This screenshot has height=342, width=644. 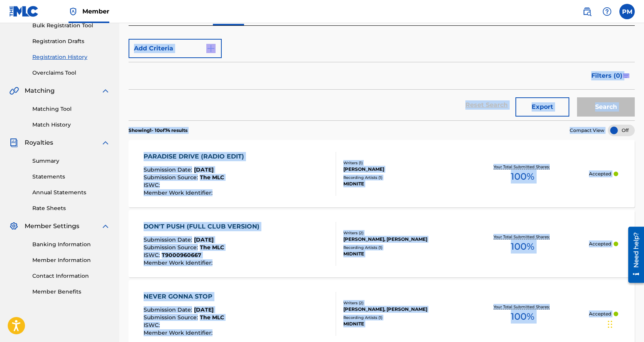 What do you see at coordinates (96, 11) in the screenshot?
I see `span: Member` at bounding box center [96, 11].